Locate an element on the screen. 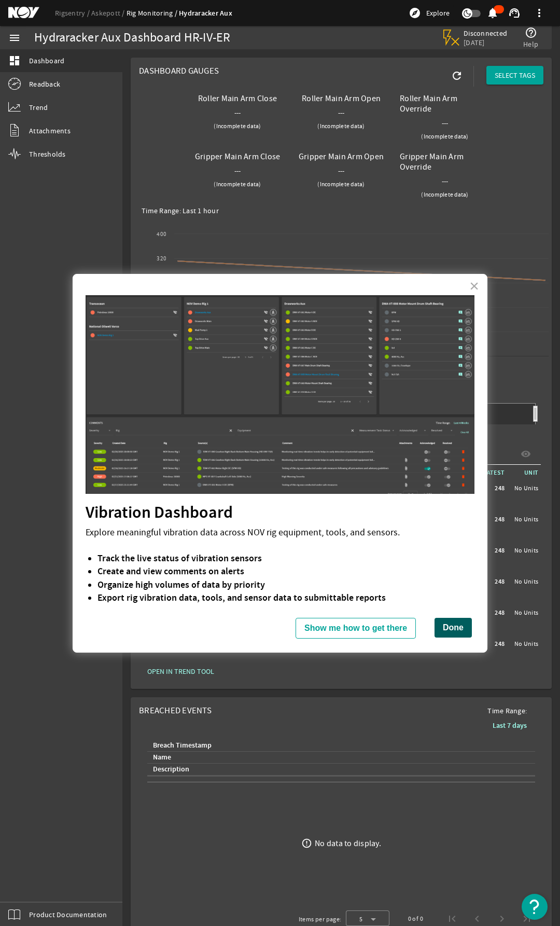 This screenshot has width=560, height=926. b: Last 7 days is located at coordinates (510, 725).